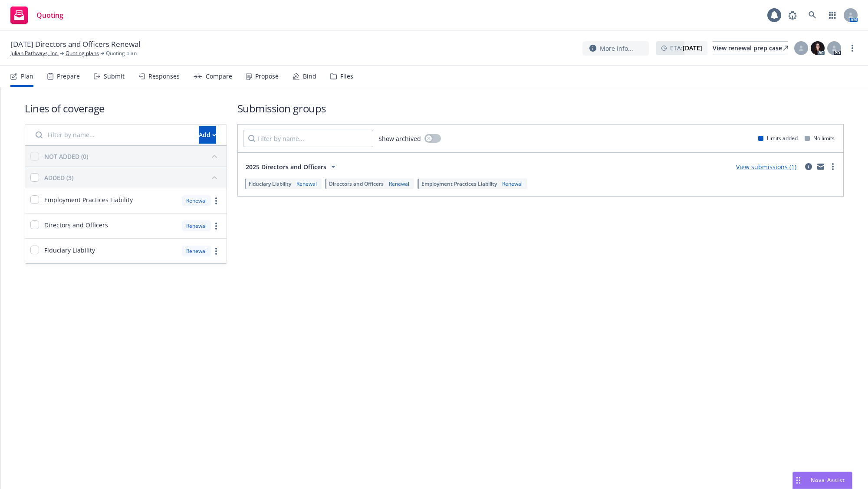 Image resolution: width=868 pixels, height=489 pixels. I want to click on button: NOT ADDED (0), so click(133, 156).